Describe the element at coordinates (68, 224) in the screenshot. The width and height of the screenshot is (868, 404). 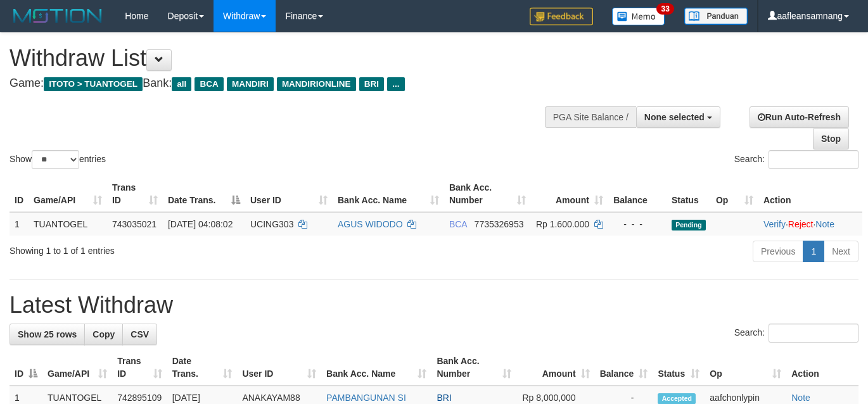
I see `td: TUANTOGEL` at that location.